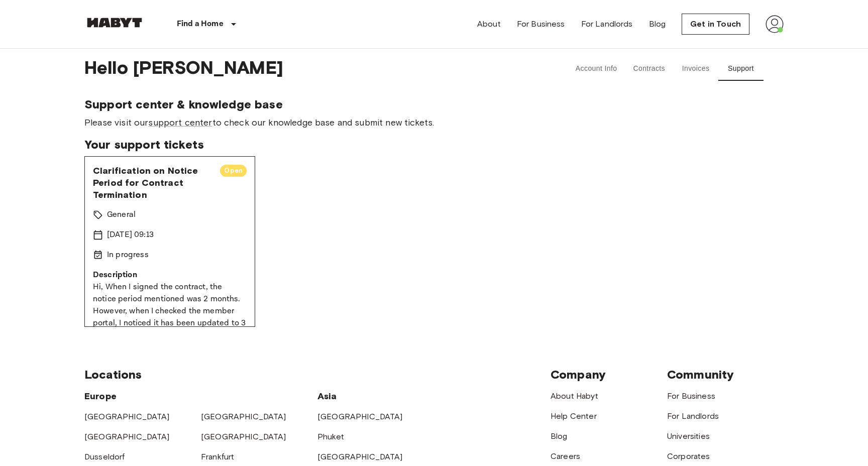 This screenshot has height=466, width=868. I want to click on span: Support center & knowledge base, so click(434, 105).